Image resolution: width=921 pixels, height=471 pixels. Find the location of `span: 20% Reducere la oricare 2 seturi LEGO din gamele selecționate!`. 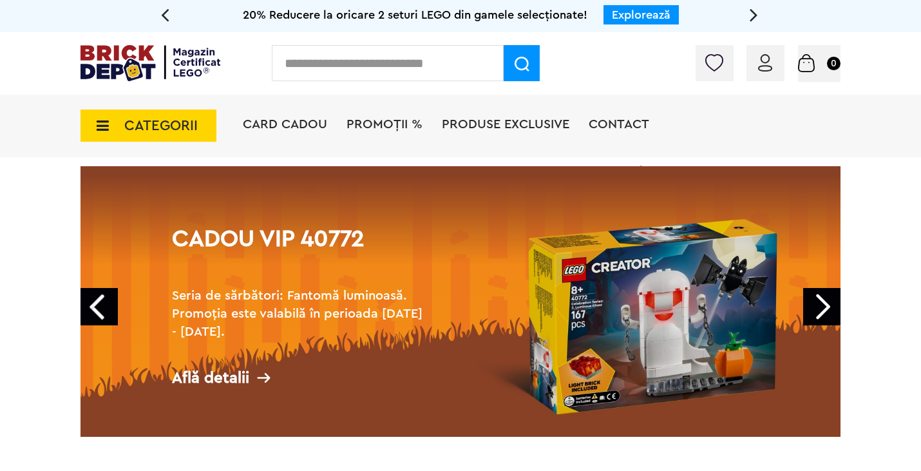

span: 20% Reducere la oricare 2 seturi LEGO din gamele selecționate! is located at coordinates (415, 15).